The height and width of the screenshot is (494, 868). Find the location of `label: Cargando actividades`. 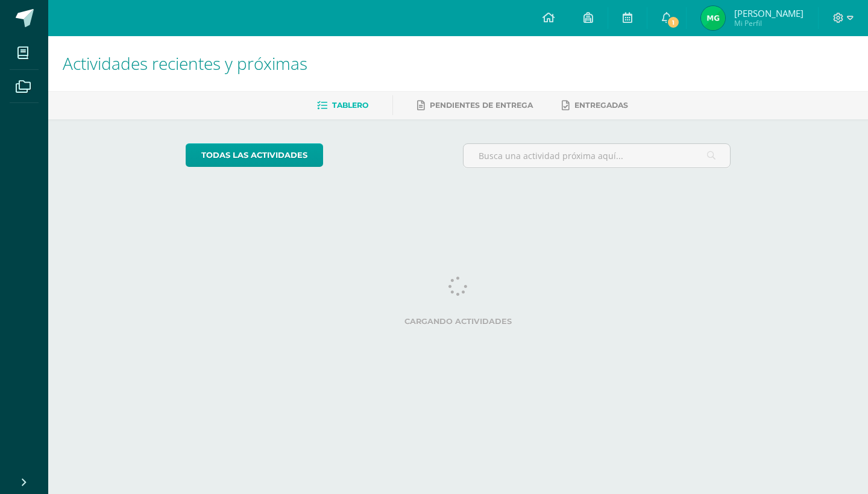

label: Cargando actividades is located at coordinates (458, 321).